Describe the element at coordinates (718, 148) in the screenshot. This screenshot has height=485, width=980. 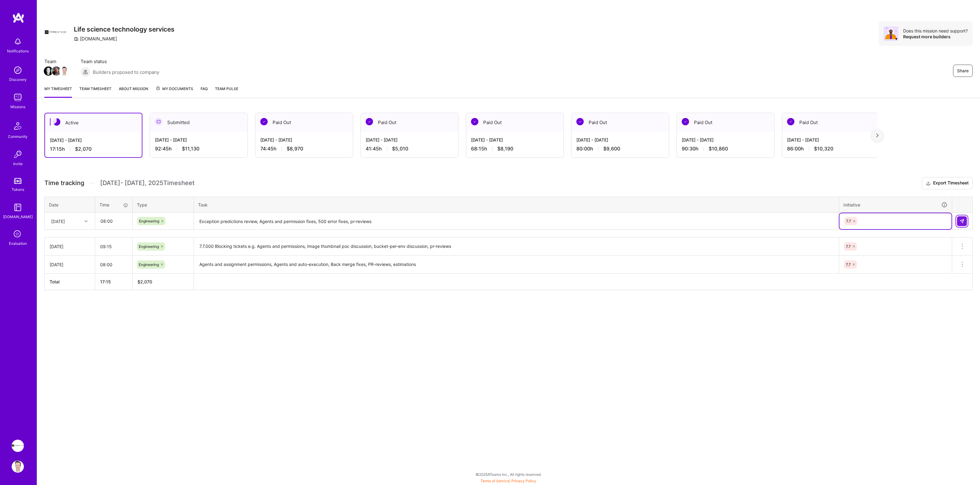
I see `span: $10,860` at that location.